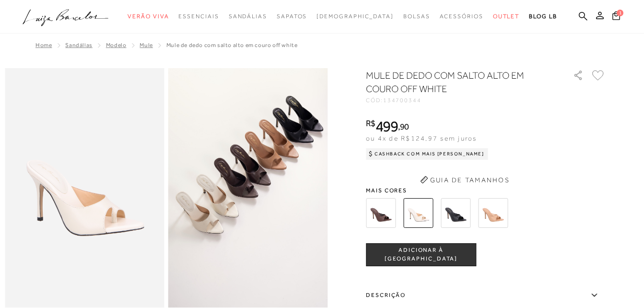 Image resolution: width=644 pixels, height=308 pixels. Describe the element at coordinates (616, 17) in the screenshot. I see `button: 1` at that location.